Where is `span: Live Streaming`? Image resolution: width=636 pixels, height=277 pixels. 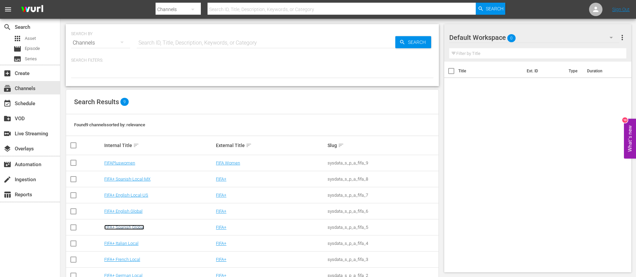
span: Live Streaming is located at coordinates (7, 134).